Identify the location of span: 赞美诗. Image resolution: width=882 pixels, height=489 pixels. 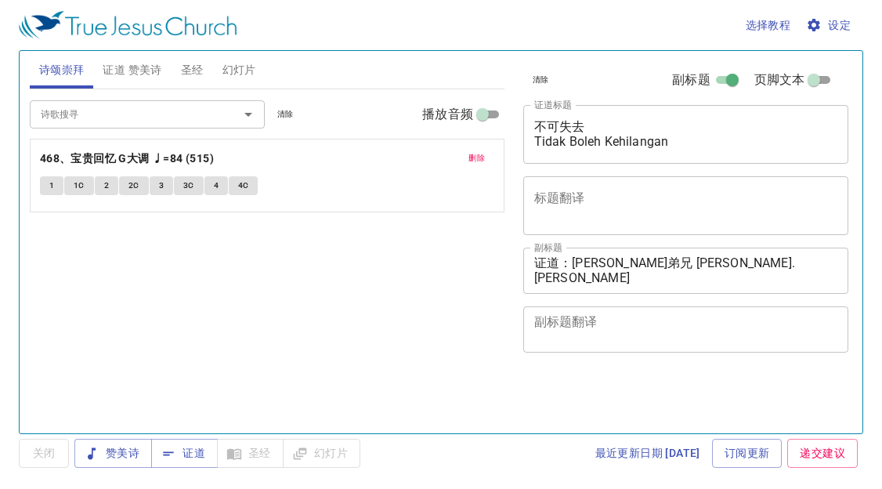
(113, 453).